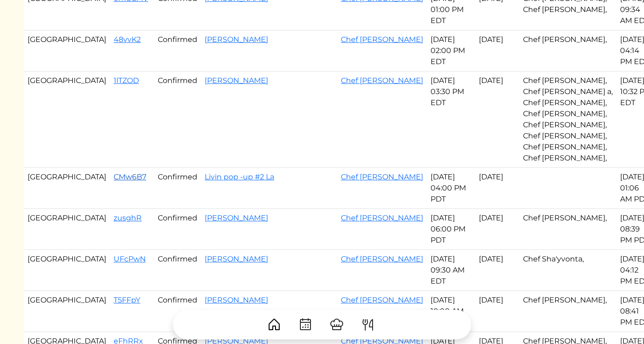  Describe the element at coordinates (130, 176) in the screenshot. I see `a: CMw6B7` at that location.